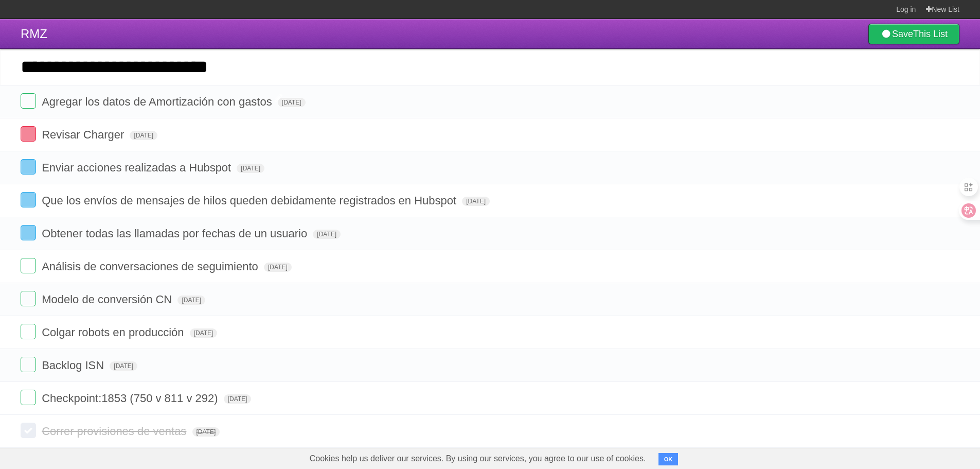 Image resolution: width=980 pixels, height=469 pixels. Describe the element at coordinates (115, 431) in the screenshot. I see `span: Correr provisiones de ventas` at that location.